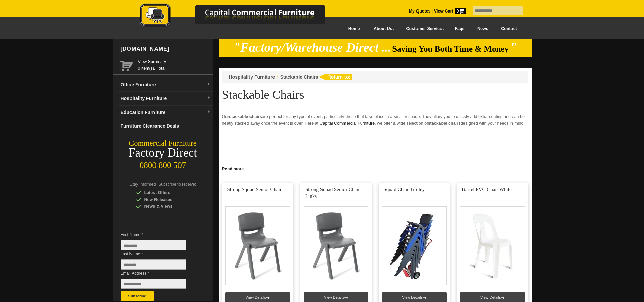  Describe the element at coordinates (239, 15) in the screenshot. I see `img: Capital Commercial Furniture Logo` at that location.